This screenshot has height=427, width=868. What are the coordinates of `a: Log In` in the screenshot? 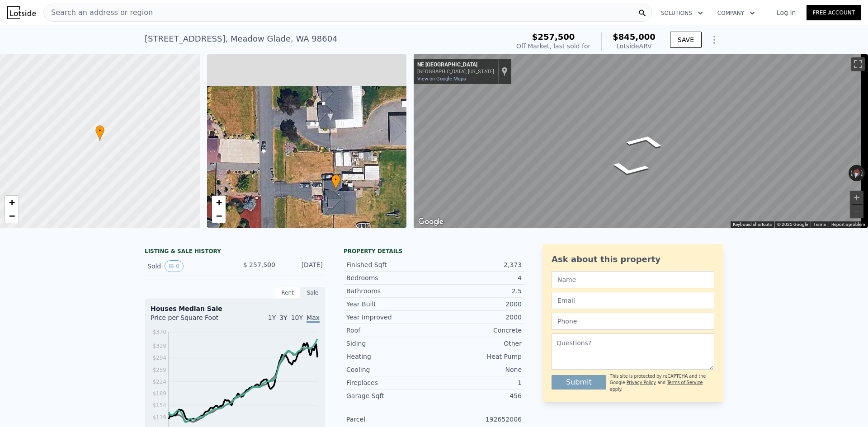 It's located at (786, 12).